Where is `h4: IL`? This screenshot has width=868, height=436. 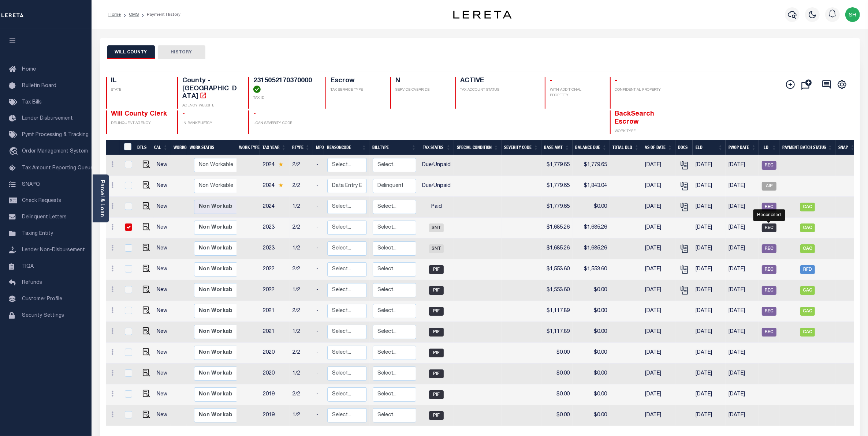
h4: IL is located at coordinates (140, 81).